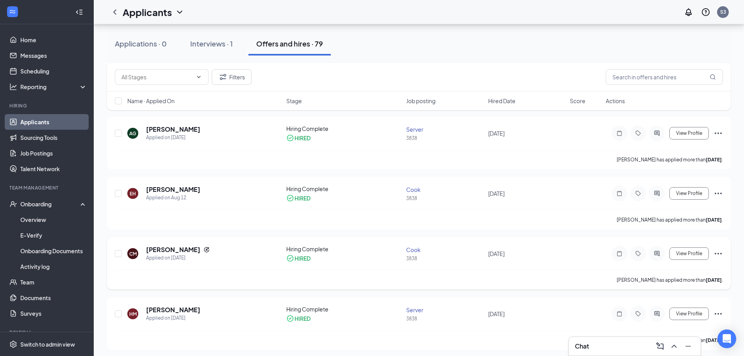 The height and width of the screenshot is (356, 744). What do you see at coordinates (54, 122) in the screenshot?
I see `a: Applicants` at bounding box center [54, 122].